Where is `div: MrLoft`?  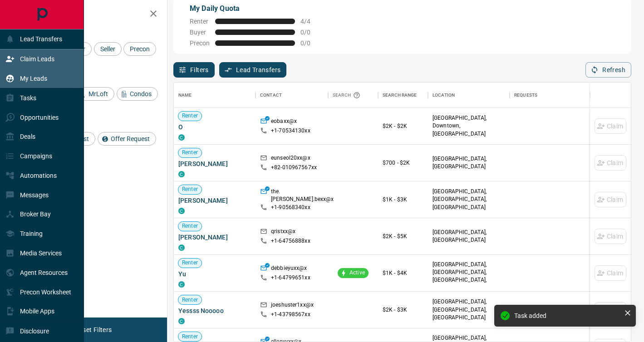 div: MrLoft is located at coordinates (95, 94).